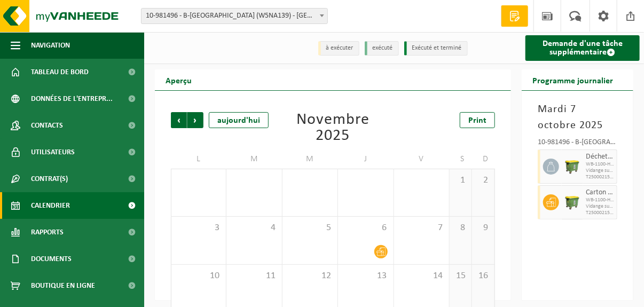 The width and height of the screenshot is (644, 307). I want to click on span: T250002157771, so click(600, 213).